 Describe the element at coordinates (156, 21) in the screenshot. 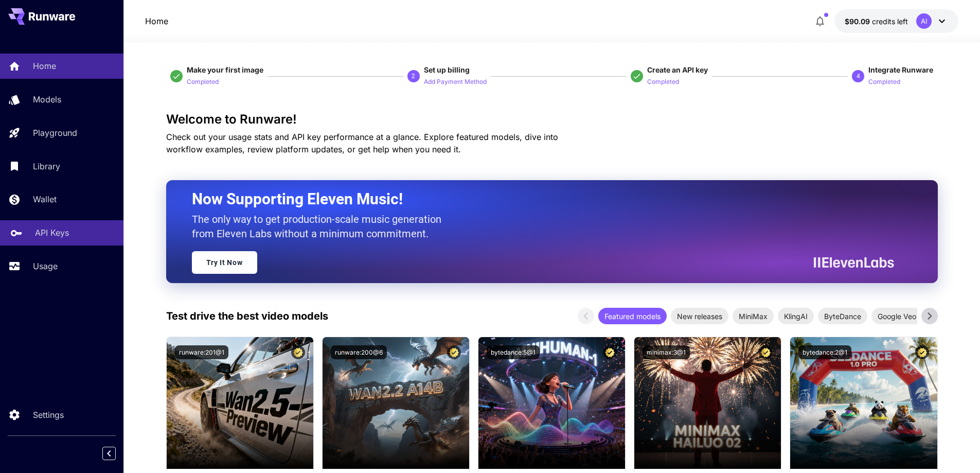

I see `nav: breadcrumb` at that location.